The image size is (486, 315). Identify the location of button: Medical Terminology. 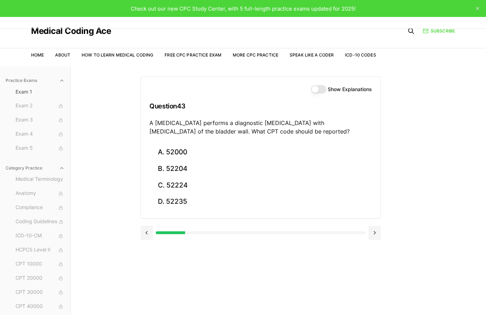
(40, 179).